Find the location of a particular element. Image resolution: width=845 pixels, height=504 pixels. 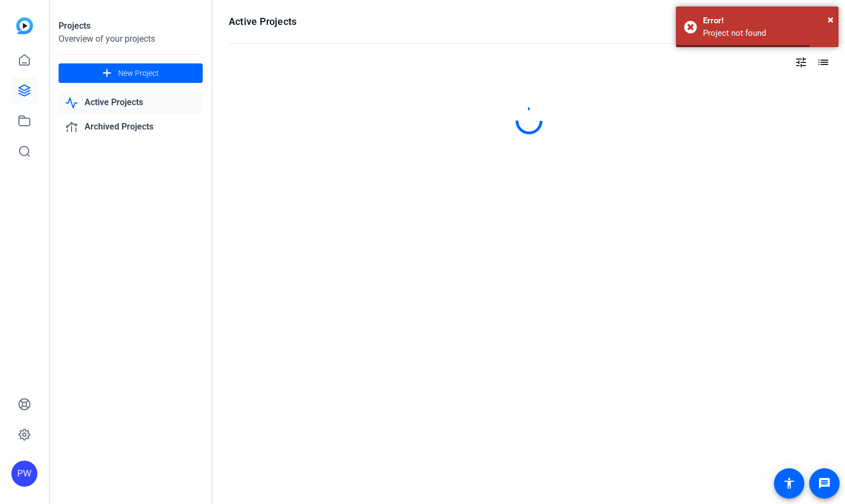

img: blue-gradient.svg is located at coordinates (24, 25).